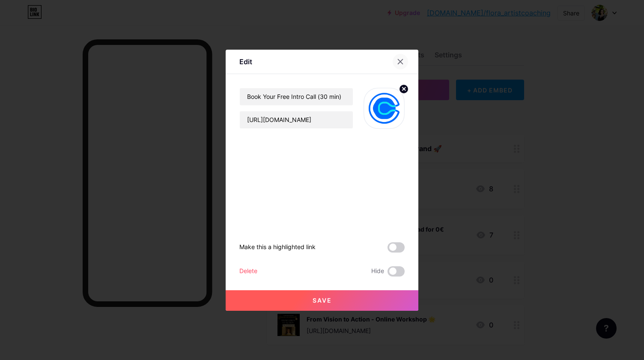 This screenshot has height=360, width=644. What do you see at coordinates (378, 271) in the screenshot?
I see `span: Hide` at bounding box center [378, 271].